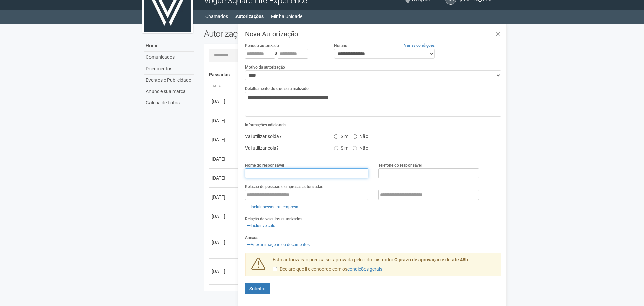 The width and height of the screenshot is (644, 306). What do you see at coordinates (169, 57) in the screenshot?
I see `a: Comunicados` at bounding box center [169, 57].